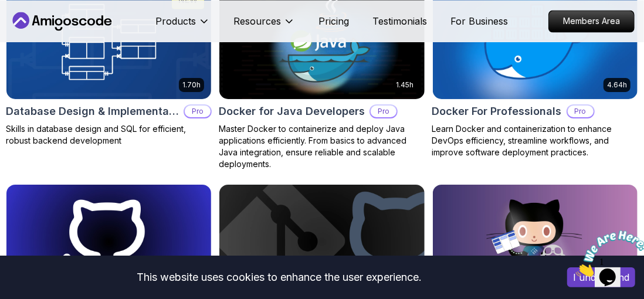  What do you see at coordinates (191, 85) in the screenshot?
I see `p: 1.70h` at bounding box center [191, 85].